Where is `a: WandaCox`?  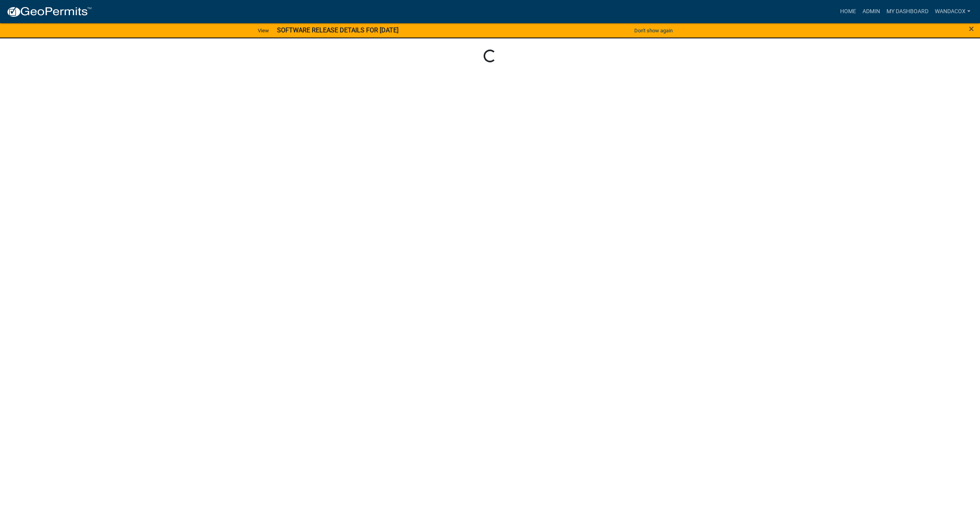 a: WandaCox is located at coordinates (953, 12).